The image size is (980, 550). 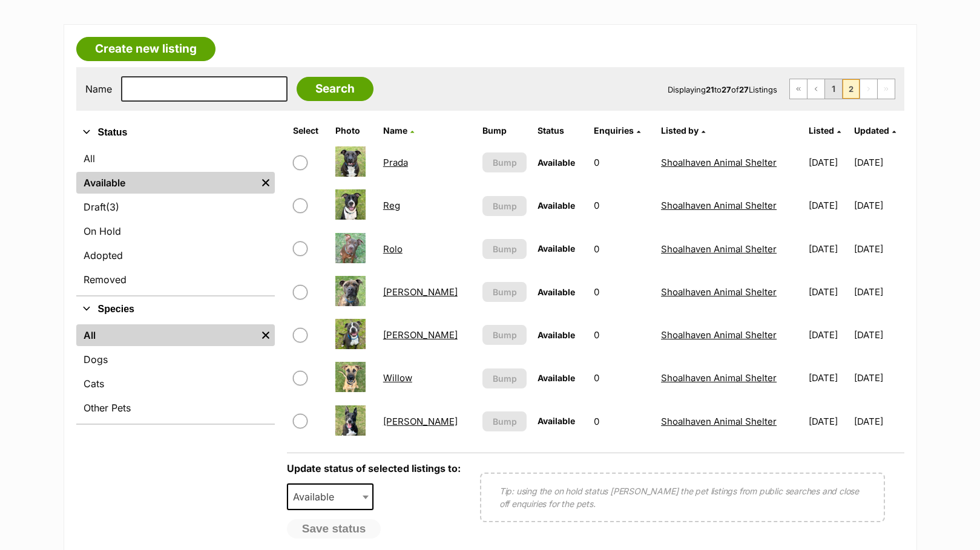 What do you see at coordinates (309, 130) in the screenshot?
I see `th: Select` at bounding box center [309, 130].